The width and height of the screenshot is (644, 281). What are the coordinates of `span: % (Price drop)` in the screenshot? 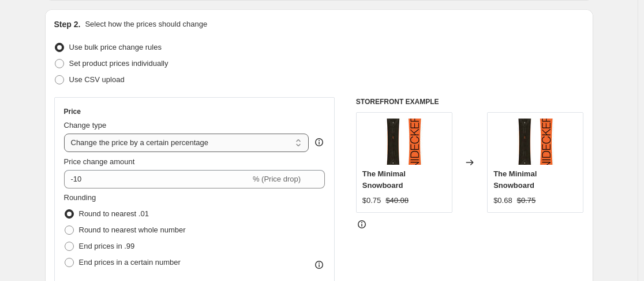 It's located at (276, 179).